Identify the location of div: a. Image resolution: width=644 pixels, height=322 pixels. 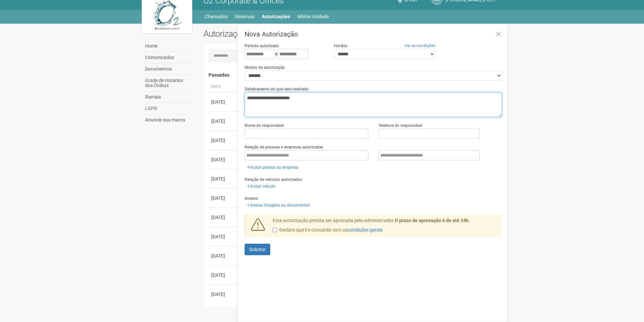
(284, 54).